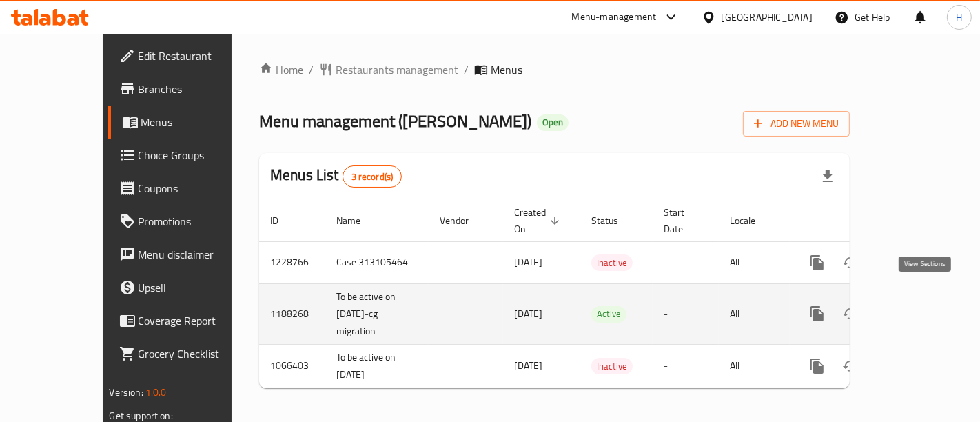 Image resolution: width=980 pixels, height=422 pixels. What do you see at coordinates (187, 188) in the screenshot?
I see `a: Coupons` at bounding box center [187, 188].